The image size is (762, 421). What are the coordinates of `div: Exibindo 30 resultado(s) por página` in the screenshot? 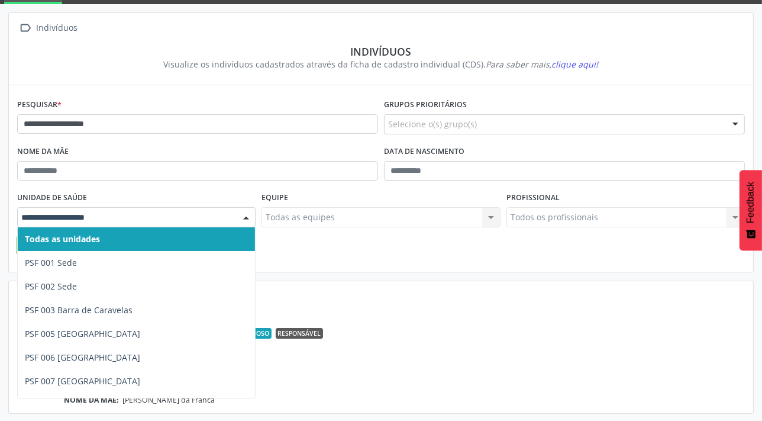 It's located at (381, 308).